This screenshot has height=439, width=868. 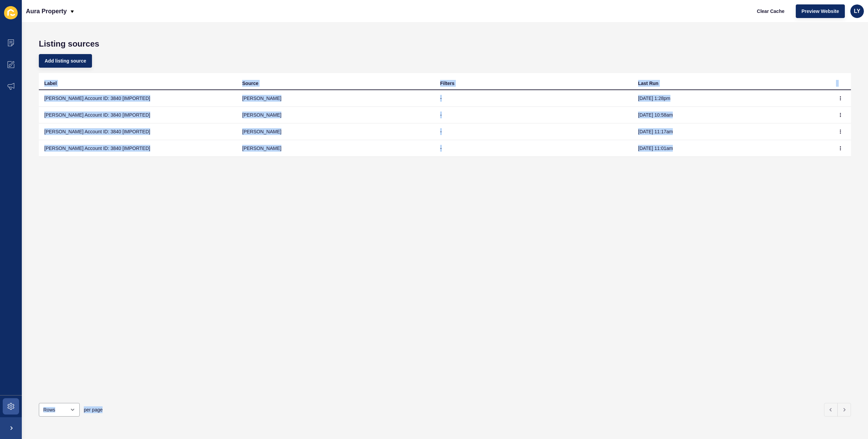 I want to click on span: Add listing source, so click(x=65, y=61).